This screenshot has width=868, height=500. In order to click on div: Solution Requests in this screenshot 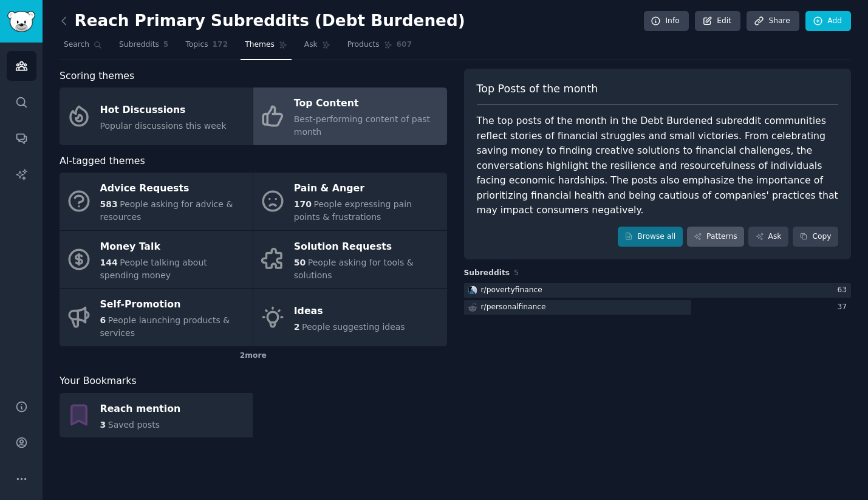, I will do `click(367, 247)`.